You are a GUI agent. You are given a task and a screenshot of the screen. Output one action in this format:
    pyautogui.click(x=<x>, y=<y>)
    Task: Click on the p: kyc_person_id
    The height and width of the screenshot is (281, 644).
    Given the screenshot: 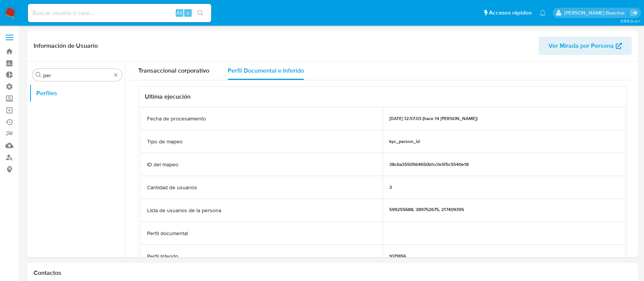 What is the action you would take?
    pyautogui.click(x=405, y=142)
    